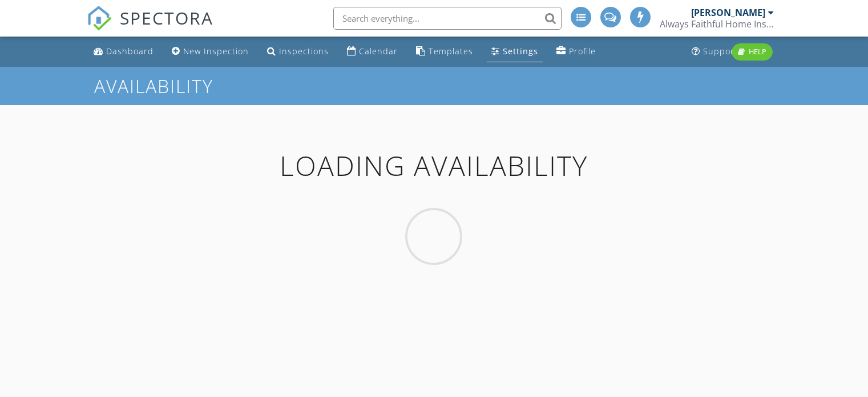 This screenshot has height=397, width=868. I want to click on div: New Inspection, so click(216, 51).